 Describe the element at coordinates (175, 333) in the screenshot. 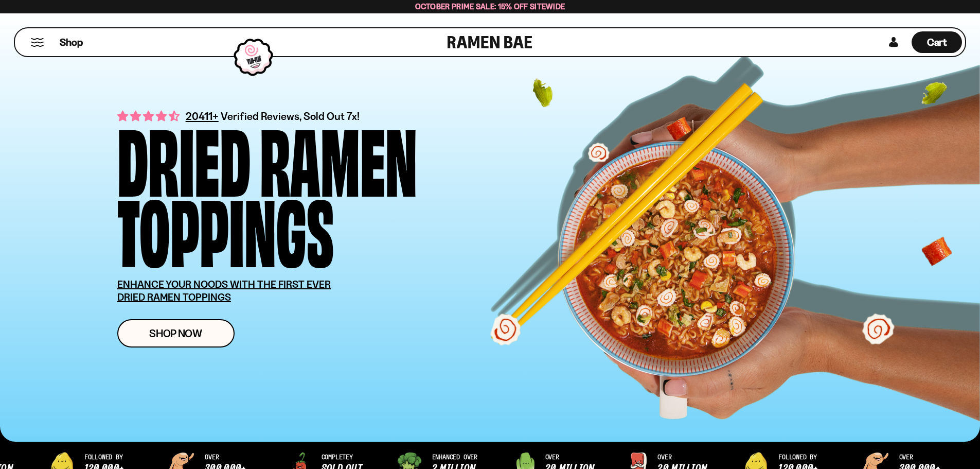

I see `span: Shop Now` at that location.